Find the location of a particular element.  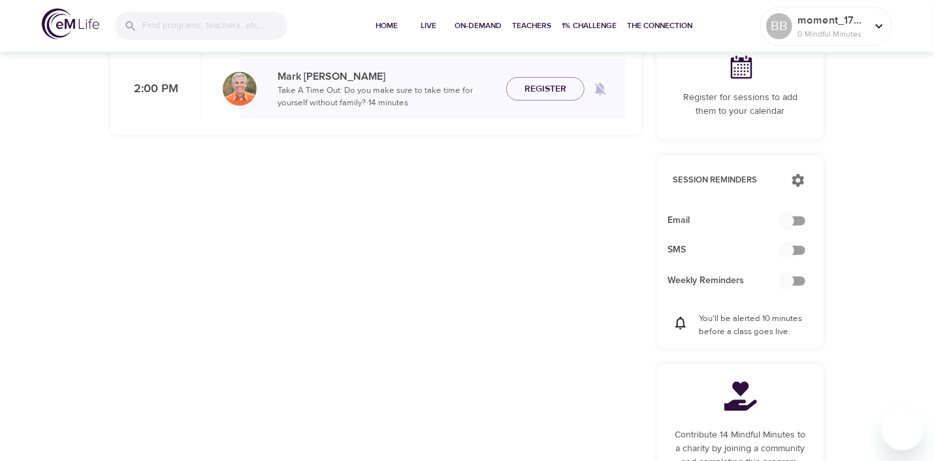

p: Session Reminders is located at coordinates (725, 180).